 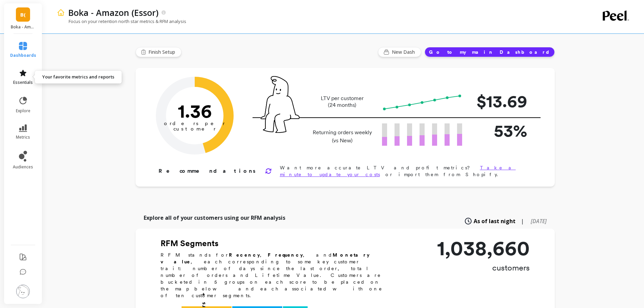 What do you see at coordinates (500, 101) in the screenshot?
I see `p: $13.69` at bounding box center [500, 101].